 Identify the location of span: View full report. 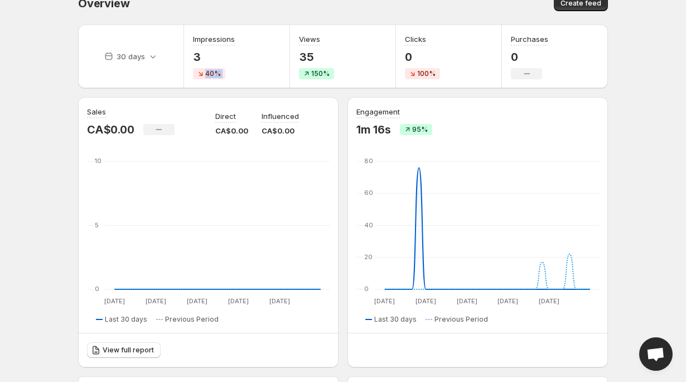
(128, 350).